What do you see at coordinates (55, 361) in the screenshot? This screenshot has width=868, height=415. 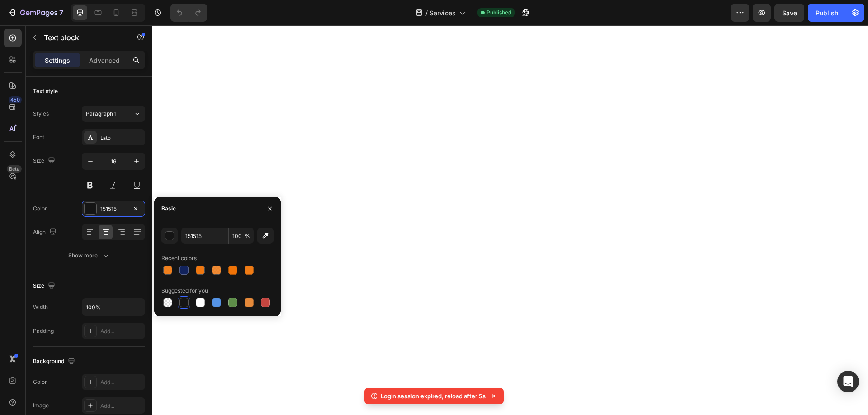 I see `div: Background` at bounding box center [55, 361].